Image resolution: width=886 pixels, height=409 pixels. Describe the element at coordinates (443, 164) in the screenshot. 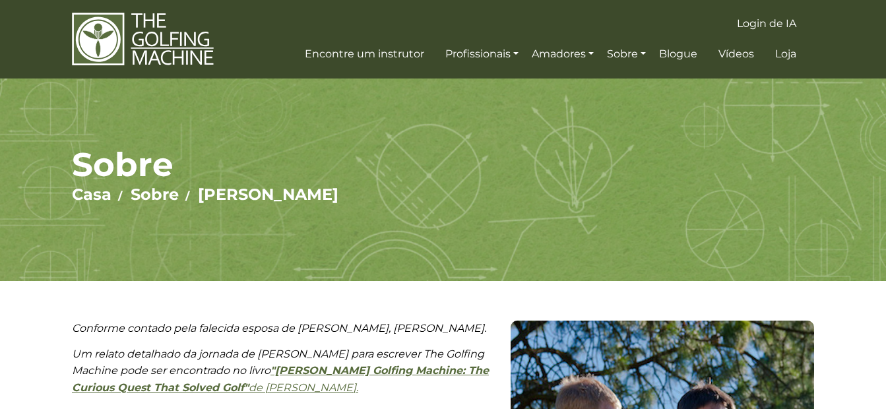

I see `h1: Sobre` at that location.